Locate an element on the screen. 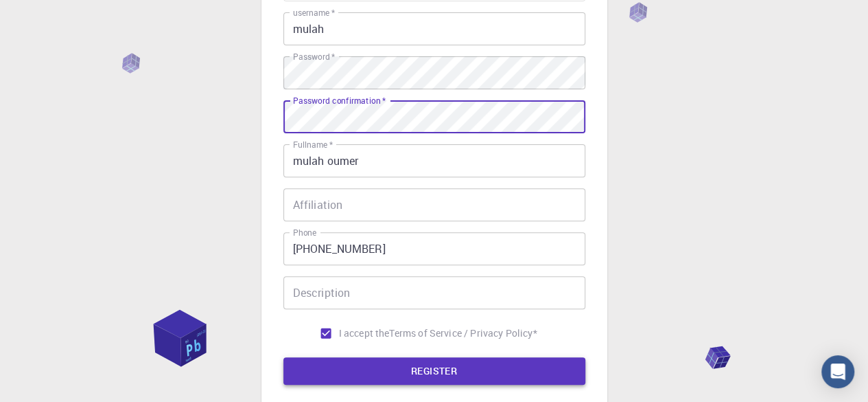  span: I accept the is located at coordinates (364, 333).